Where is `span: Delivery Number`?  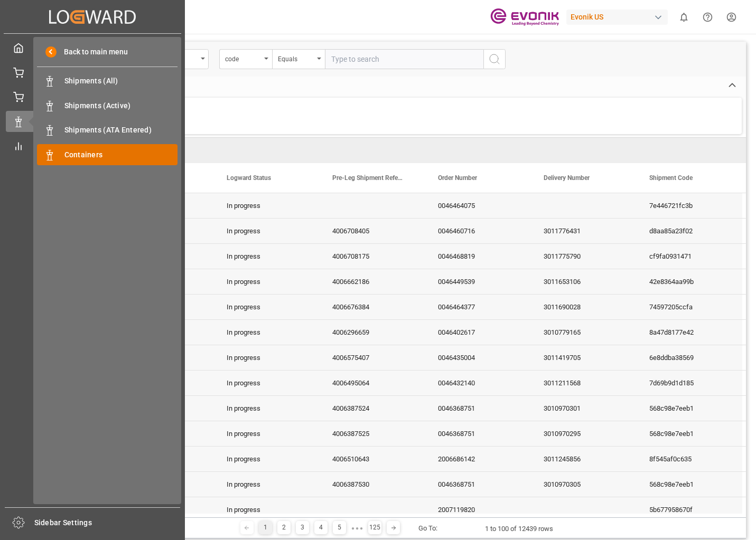
span: Delivery Number is located at coordinates (567, 178).